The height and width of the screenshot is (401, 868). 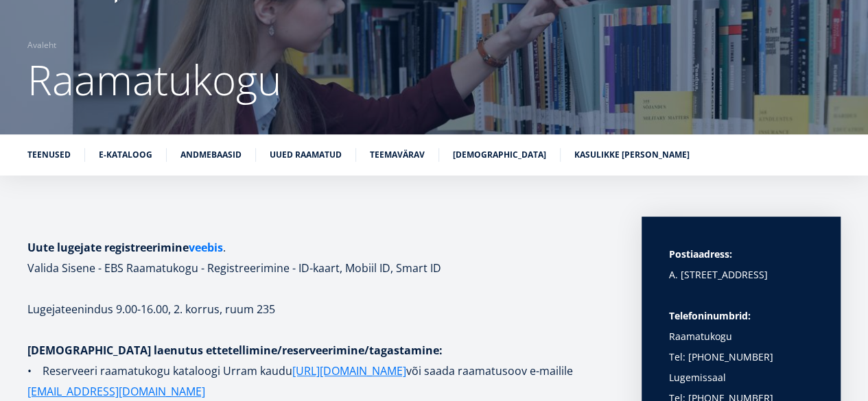 I want to click on p: Lugejateenindus 9.00-16.00, 2. korrus, ruum 235, so click(x=320, y=309).